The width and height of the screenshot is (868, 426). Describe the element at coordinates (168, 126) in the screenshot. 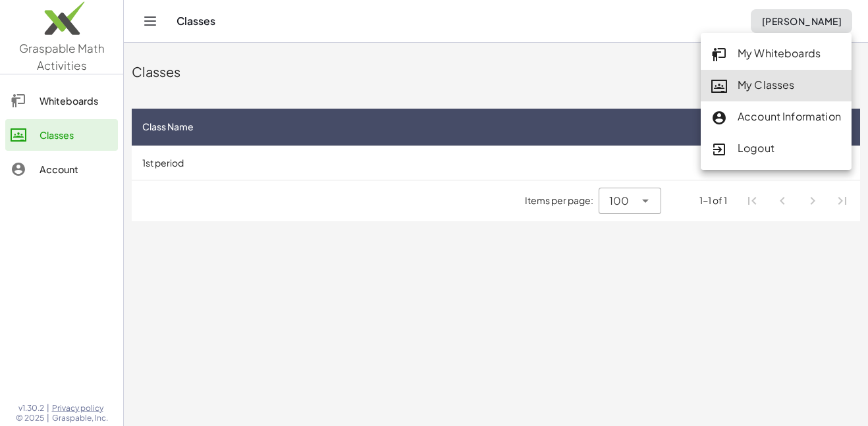

I see `span: Class Name` at that location.